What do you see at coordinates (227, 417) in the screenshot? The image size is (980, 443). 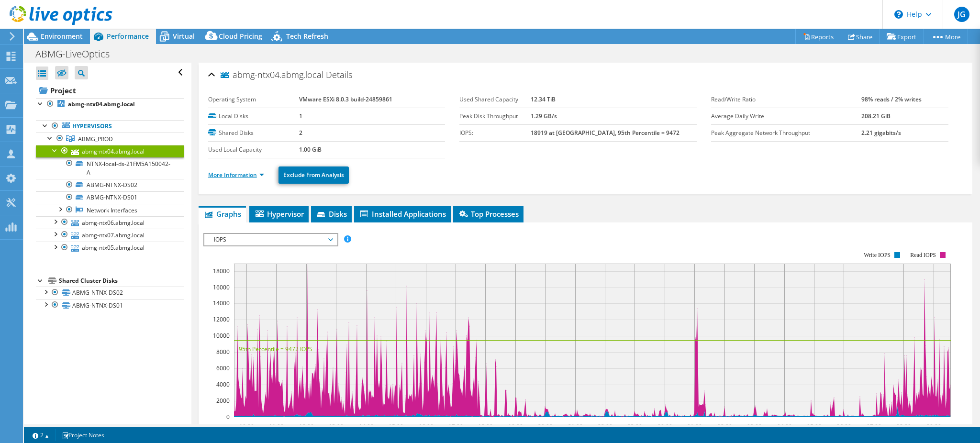 I see `text: 0` at bounding box center [227, 417].